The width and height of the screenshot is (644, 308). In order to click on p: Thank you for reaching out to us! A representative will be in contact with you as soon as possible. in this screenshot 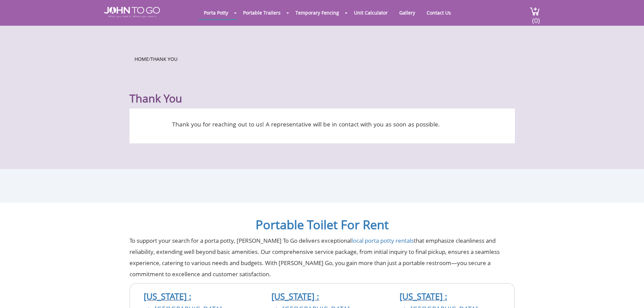, I will do `click(306, 124)`.